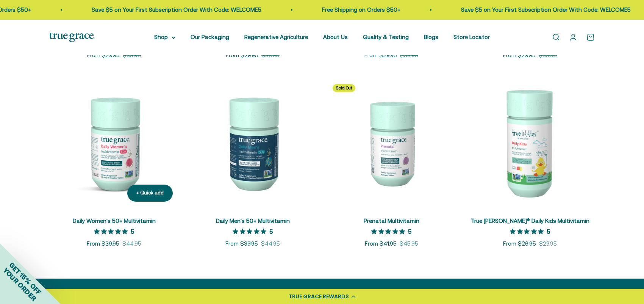  Describe the element at coordinates (210, 37) in the screenshot. I see `a: Our Packaging` at that location.